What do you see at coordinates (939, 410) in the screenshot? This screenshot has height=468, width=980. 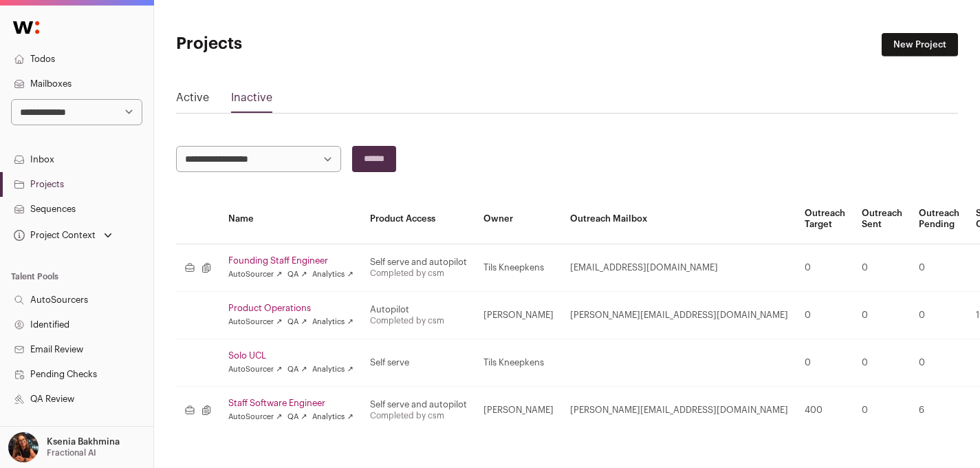 I see `td: 6` at bounding box center [939, 410].